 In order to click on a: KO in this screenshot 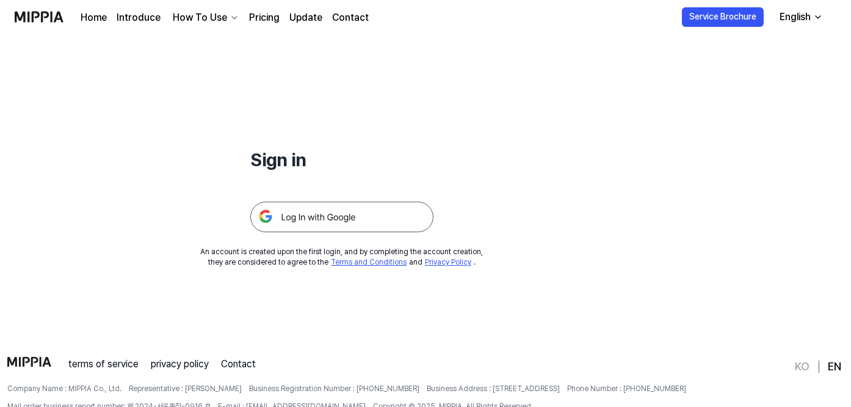, I will do `click(802, 366)`.